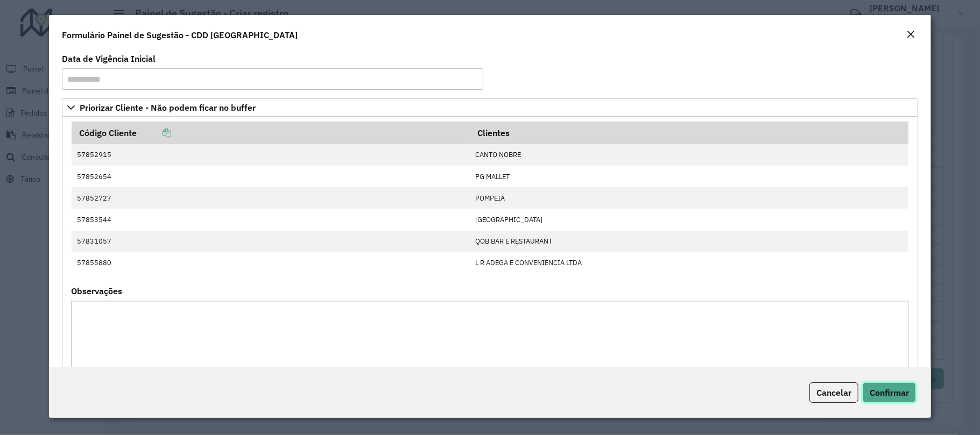 Image resolution: width=980 pixels, height=435 pixels. I want to click on a: Copiar, so click(154, 133).